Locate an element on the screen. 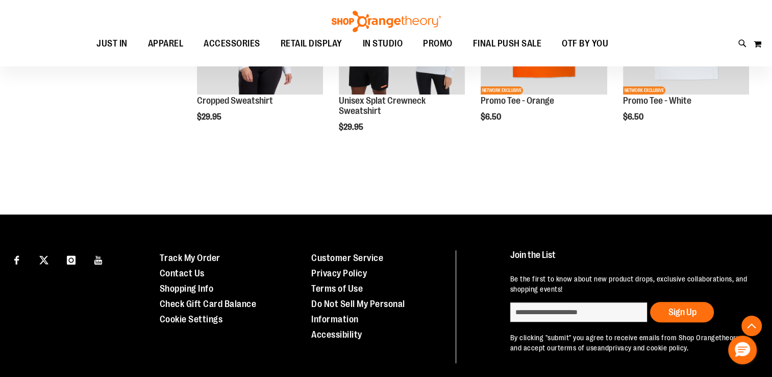 The width and height of the screenshot is (772, 377). span: JUST IN is located at coordinates (112, 43).